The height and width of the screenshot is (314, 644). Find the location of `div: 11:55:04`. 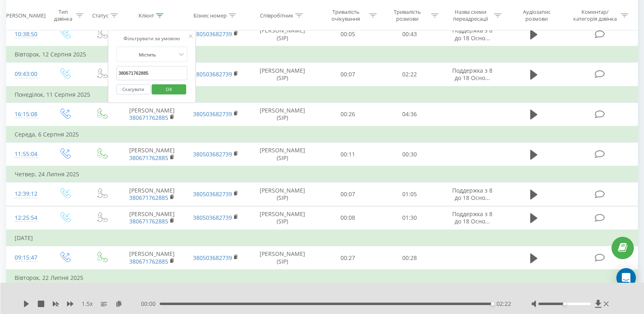

div: 11:55:04 is located at coordinates (26, 154).